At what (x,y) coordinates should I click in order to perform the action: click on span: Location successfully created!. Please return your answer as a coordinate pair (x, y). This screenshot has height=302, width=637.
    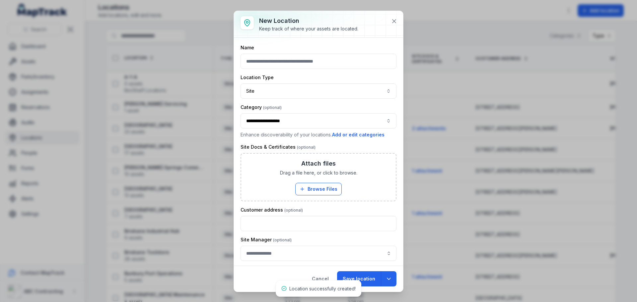
    Looking at the image, I should click on (322, 289).